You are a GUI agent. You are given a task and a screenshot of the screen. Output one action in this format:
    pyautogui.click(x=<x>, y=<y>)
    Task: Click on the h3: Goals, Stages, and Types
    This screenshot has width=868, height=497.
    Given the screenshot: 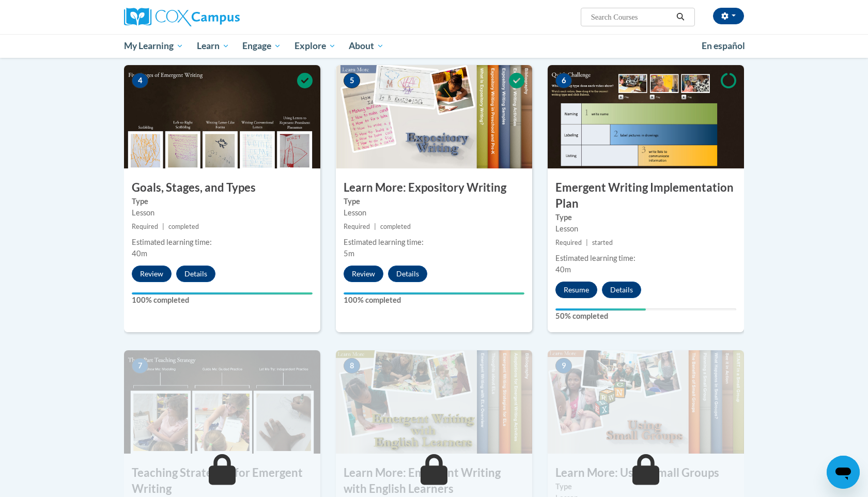 What is the action you would take?
    pyautogui.click(x=222, y=187)
    